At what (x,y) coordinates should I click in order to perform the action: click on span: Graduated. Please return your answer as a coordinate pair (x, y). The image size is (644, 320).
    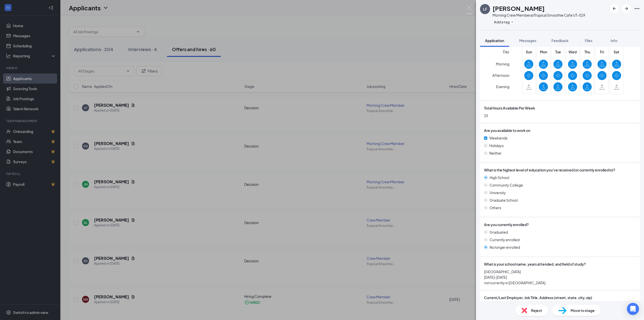
    Looking at the image, I should click on (498, 232).